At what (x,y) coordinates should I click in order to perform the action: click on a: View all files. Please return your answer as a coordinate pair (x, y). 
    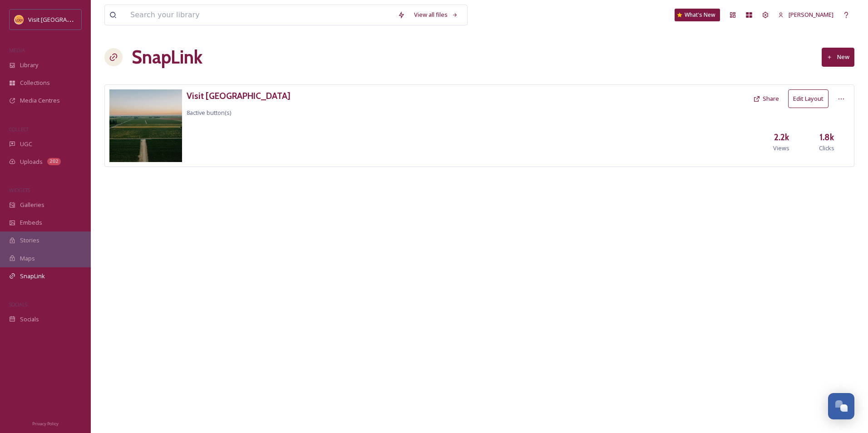
    Looking at the image, I should click on (436, 15).